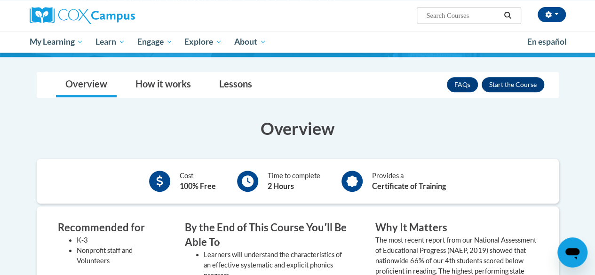 The width and height of the screenshot is (595, 275). I want to click on a: About, so click(250, 42).